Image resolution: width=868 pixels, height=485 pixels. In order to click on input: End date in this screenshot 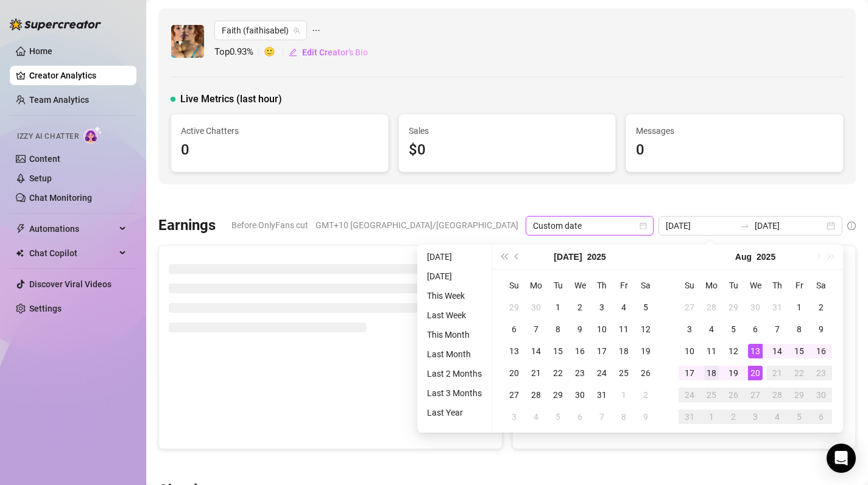, I will do `click(789, 226)`.